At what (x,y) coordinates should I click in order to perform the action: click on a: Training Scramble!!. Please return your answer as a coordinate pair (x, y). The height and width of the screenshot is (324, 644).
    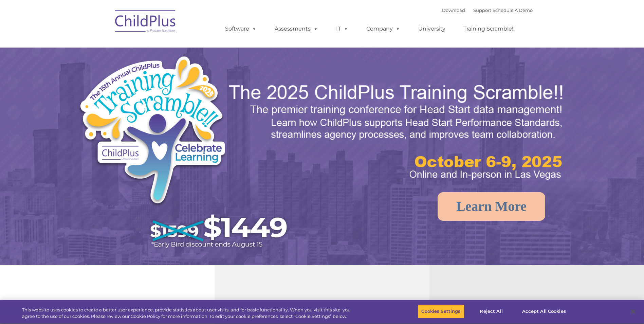
    Looking at the image, I should click on (489, 29).